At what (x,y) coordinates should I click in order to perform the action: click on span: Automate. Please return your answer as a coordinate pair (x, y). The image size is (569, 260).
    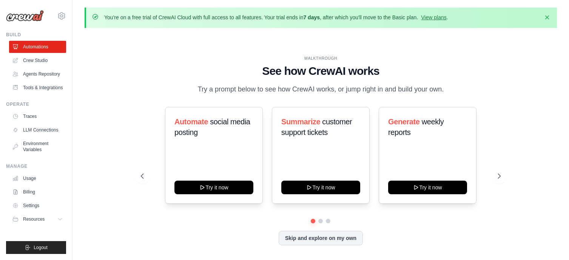
    Looking at the image, I should click on (191, 122).